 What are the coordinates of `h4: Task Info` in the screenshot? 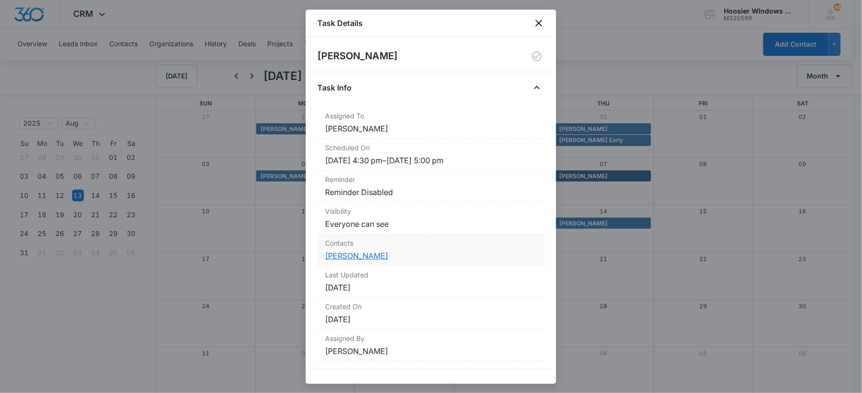 It's located at (334, 88).